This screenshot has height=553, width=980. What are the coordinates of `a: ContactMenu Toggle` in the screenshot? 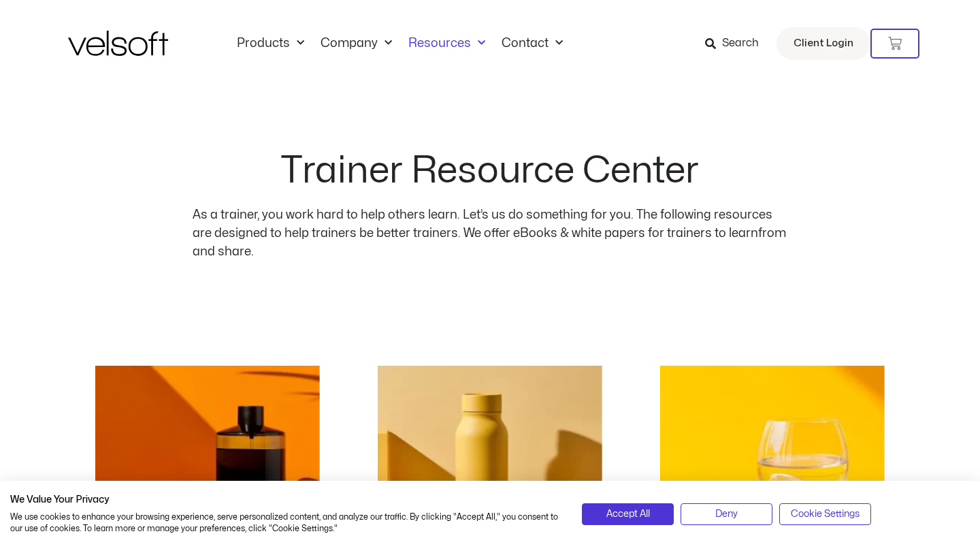 It's located at (532, 44).